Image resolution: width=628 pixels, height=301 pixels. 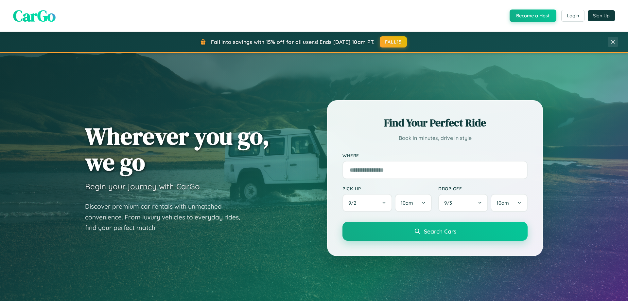 I want to click on label: Where, so click(x=435, y=155).